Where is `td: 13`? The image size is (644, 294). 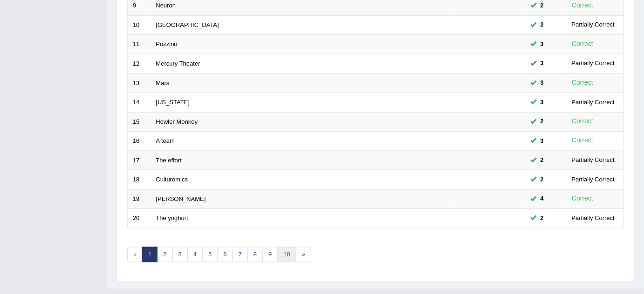 td: 13 is located at coordinates (139, 84).